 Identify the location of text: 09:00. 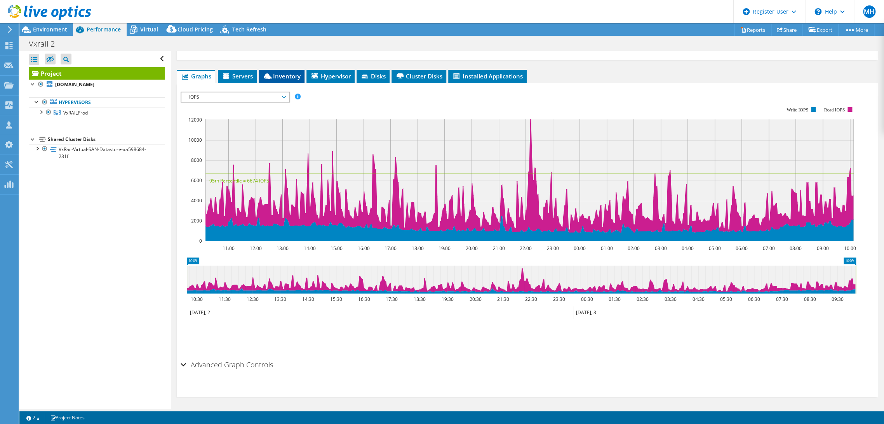
(822, 248).